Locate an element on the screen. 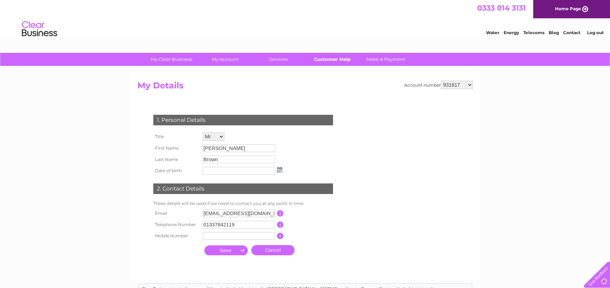 This screenshot has height=288, width=610. a: Contact is located at coordinates (572, 32).